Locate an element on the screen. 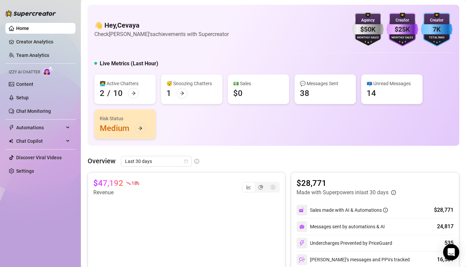 The height and width of the screenshot is (267, 466). span: fall is located at coordinates (128, 183).